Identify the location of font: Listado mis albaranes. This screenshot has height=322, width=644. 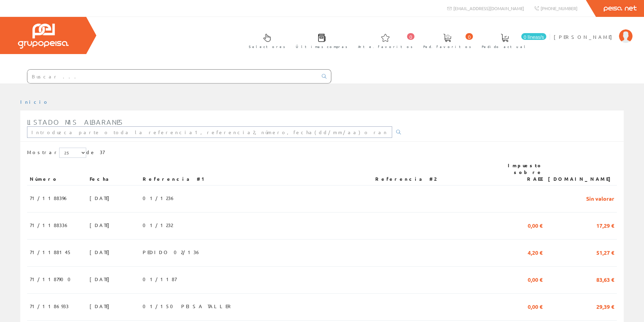
(75, 122).